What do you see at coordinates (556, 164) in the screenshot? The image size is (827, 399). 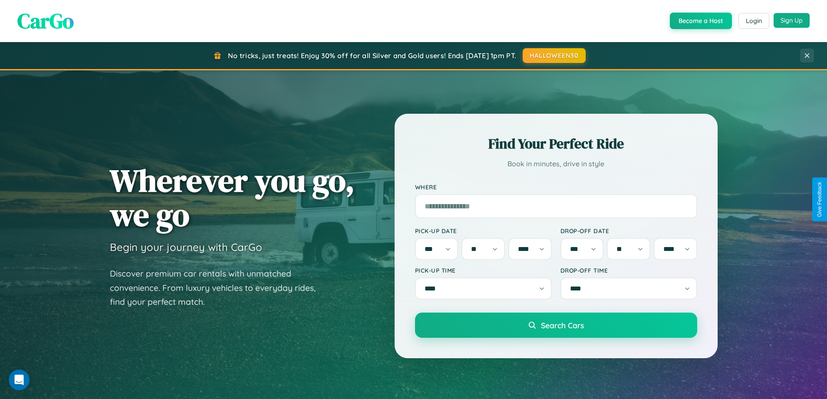 I see `p: Book in minutes, drive in style` at bounding box center [556, 164].